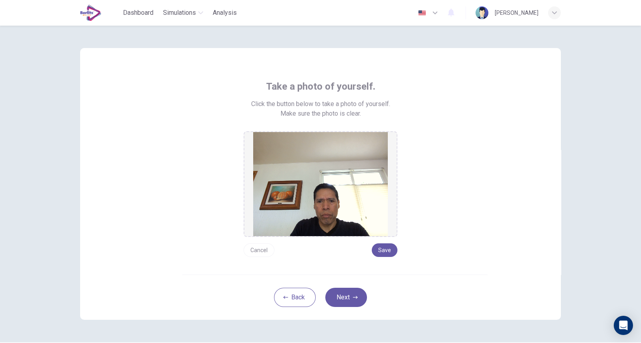 Image resolution: width=641 pixels, height=343 pixels. I want to click on a: EduSynch logo, so click(100, 13).